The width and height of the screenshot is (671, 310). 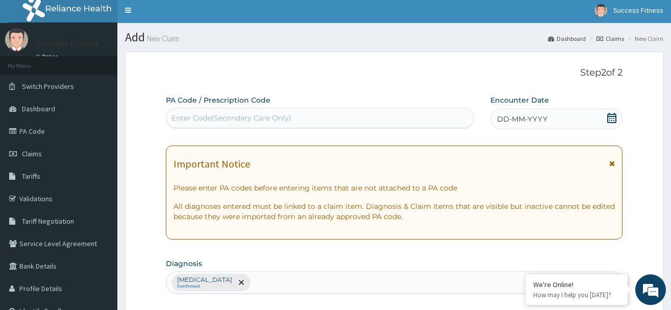 I want to click on span: Success Fitness, so click(x=638, y=10).